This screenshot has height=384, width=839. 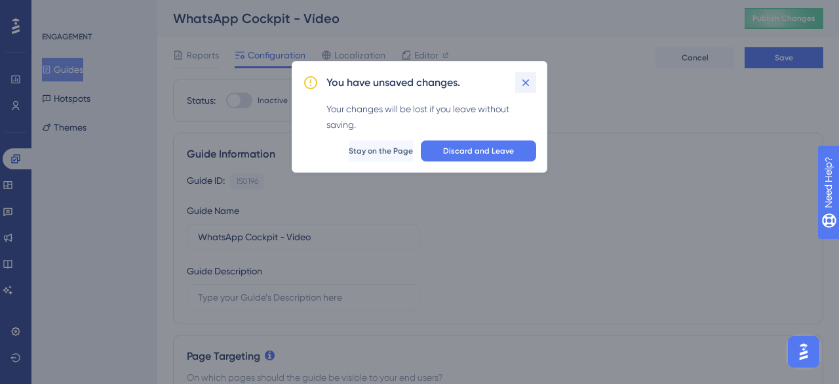 What do you see at coordinates (381, 151) in the screenshot?
I see `span: Stay on the Page` at bounding box center [381, 151].